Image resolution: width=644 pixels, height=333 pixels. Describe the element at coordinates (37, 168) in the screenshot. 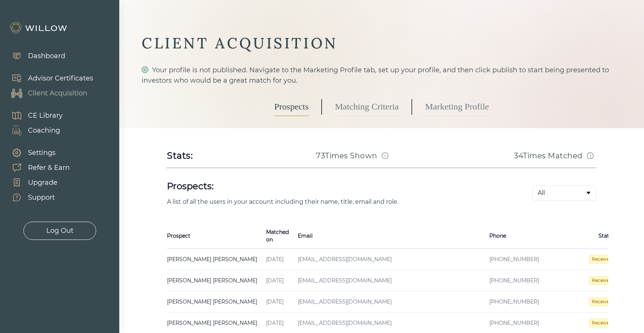

I see `a: Refer & Earn` at that location.